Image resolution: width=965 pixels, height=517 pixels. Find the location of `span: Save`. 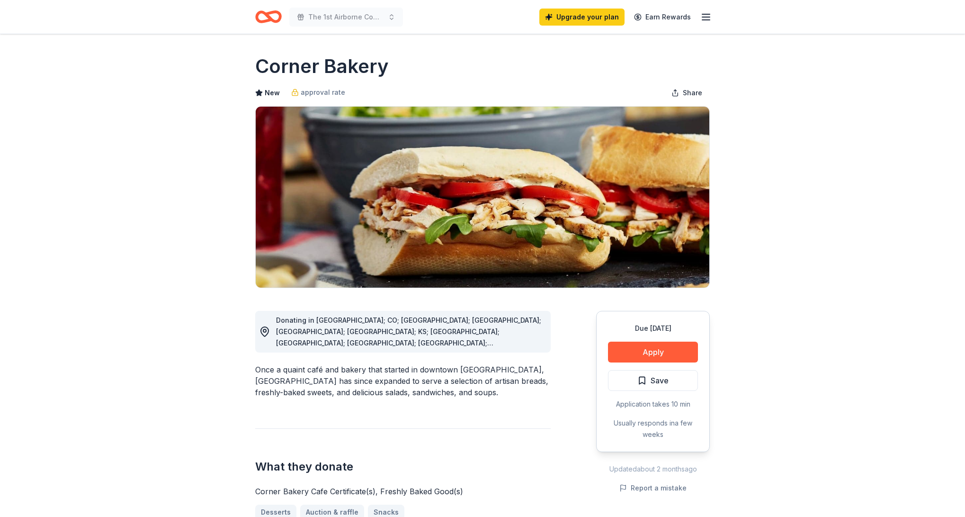

span: Save is located at coordinates (660, 380).